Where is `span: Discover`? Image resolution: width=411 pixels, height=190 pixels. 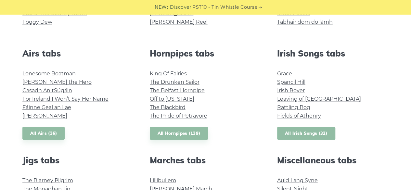 span: Discover is located at coordinates (181, 7).